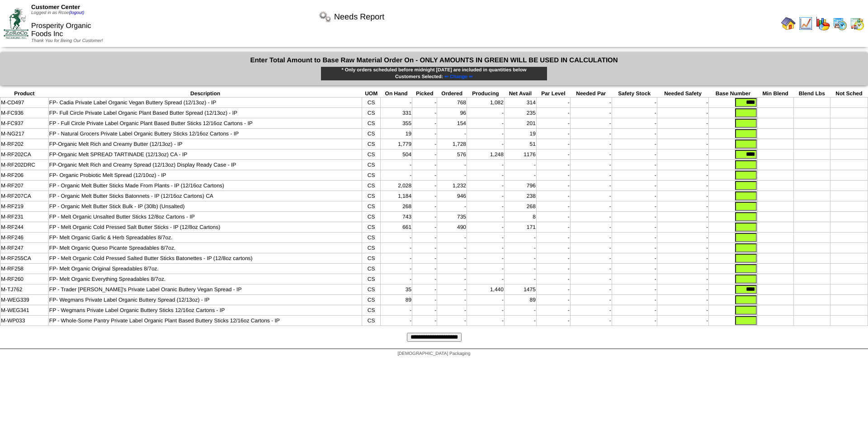 The width and height of the screenshot is (868, 433). Describe the element at coordinates (205, 186) in the screenshot. I see `td: FP - Organic Melt Butter Sticks Made From Plants - IP (12/16oz Cartons)` at that location.